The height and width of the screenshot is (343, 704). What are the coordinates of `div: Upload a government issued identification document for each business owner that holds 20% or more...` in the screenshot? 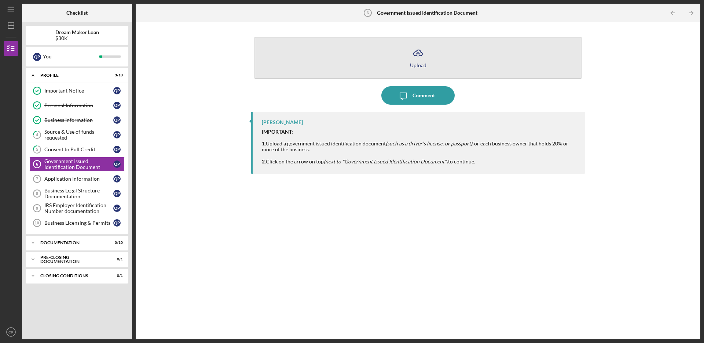 It's located at (420, 146).